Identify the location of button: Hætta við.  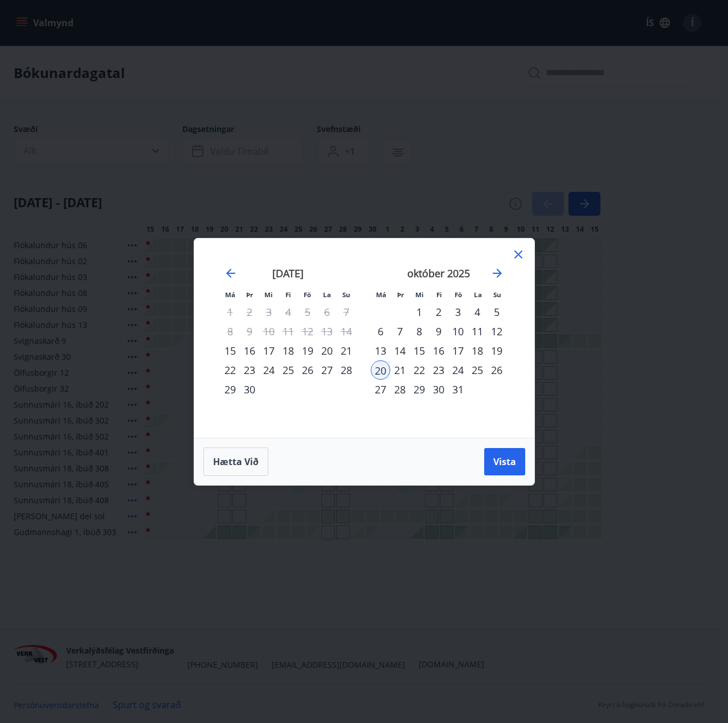
(236, 461).